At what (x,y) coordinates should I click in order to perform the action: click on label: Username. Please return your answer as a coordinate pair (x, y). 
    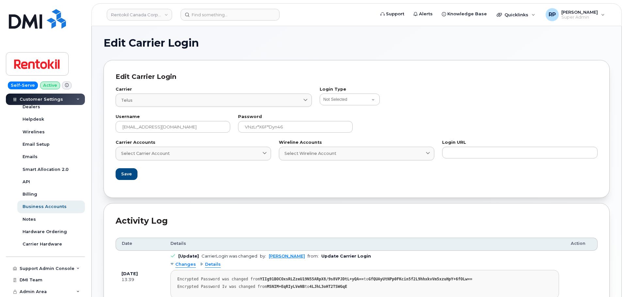
    Looking at the image, I should click on (173, 117).